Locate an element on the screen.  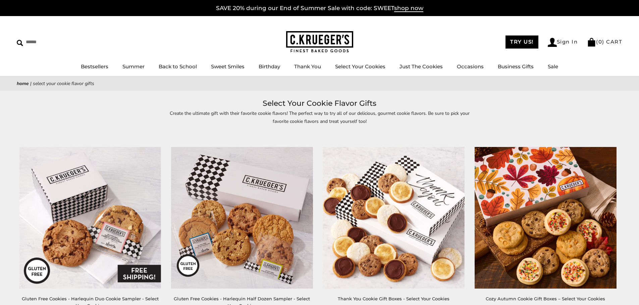
a: Sweet Smiles is located at coordinates (228, 66).